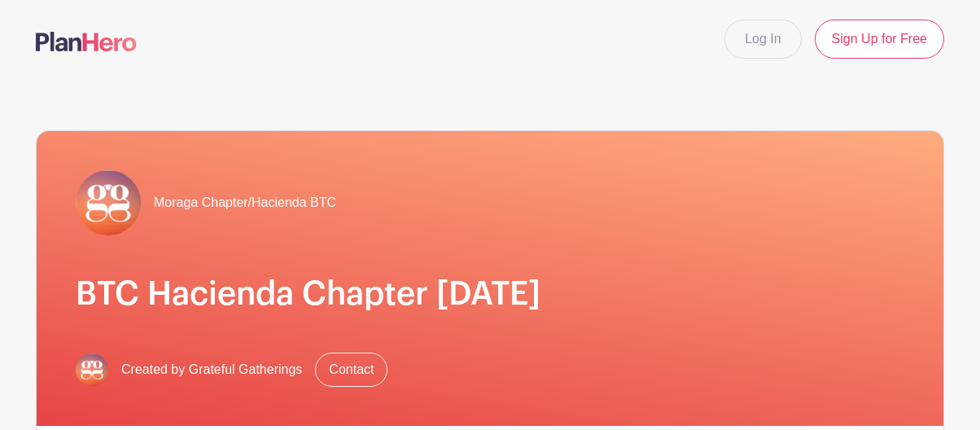 This screenshot has width=980, height=430. What do you see at coordinates (86, 41) in the screenshot?
I see `img: logo-507f7623f17ff9eddc593b1ce0a138ce2505c220e1c5a4e2b4648c50719b7d32.svg` at bounding box center [86, 41].